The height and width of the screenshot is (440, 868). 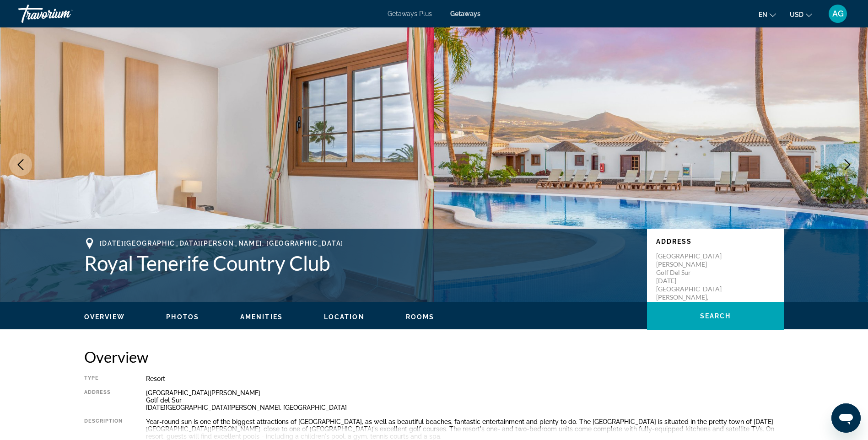 What do you see at coordinates (105, 317) in the screenshot?
I see `button: Overview` at bounding box center [105, 317].